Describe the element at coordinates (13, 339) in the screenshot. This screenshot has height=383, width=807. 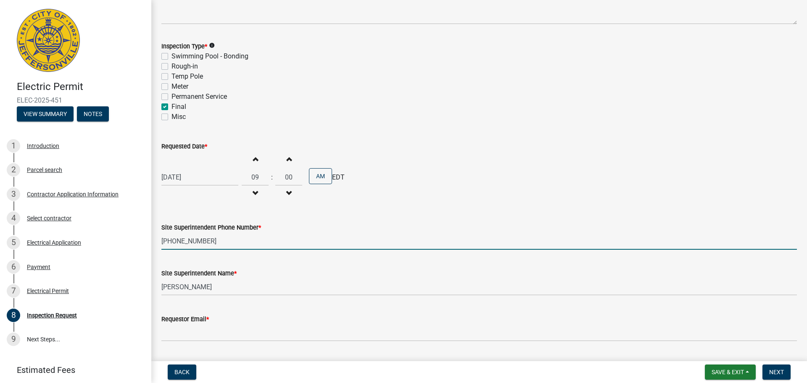
I see `div: 9` at that location.